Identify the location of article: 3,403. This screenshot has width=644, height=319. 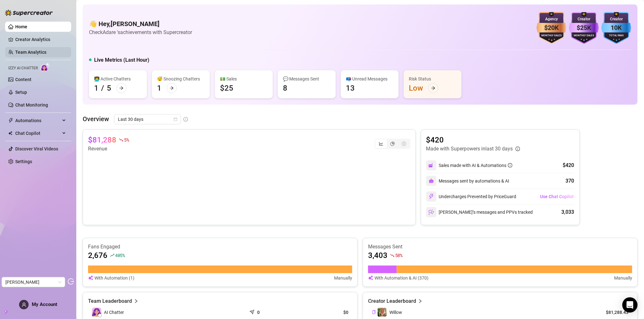
(378, 256).